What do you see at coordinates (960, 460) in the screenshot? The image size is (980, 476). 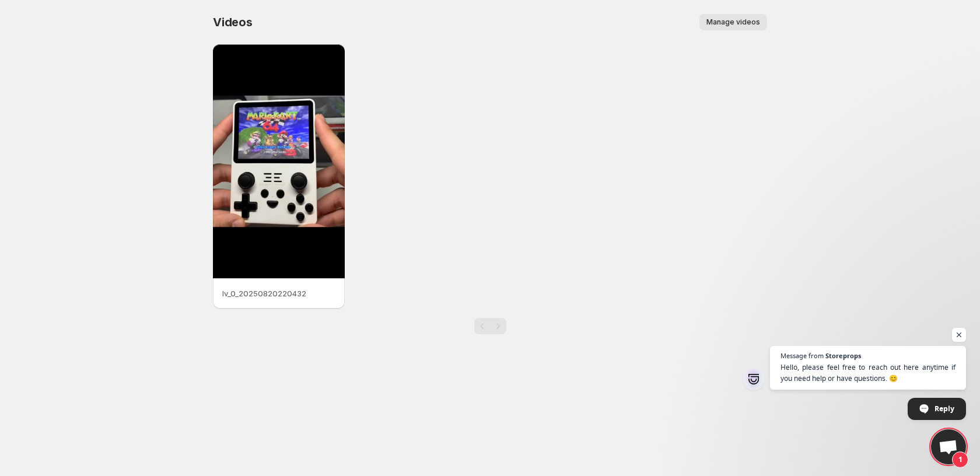 I see `span: 1` at bounding box center [960, 460].